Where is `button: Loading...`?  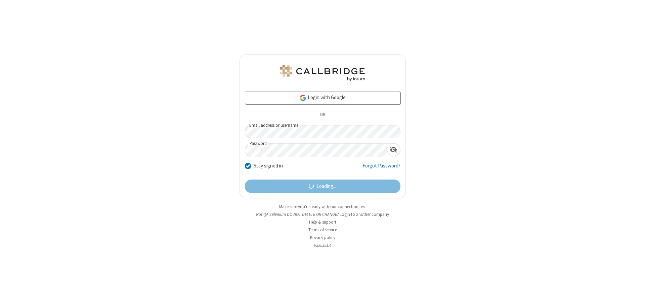
button: Loading... is located at coordinates (322, 186).